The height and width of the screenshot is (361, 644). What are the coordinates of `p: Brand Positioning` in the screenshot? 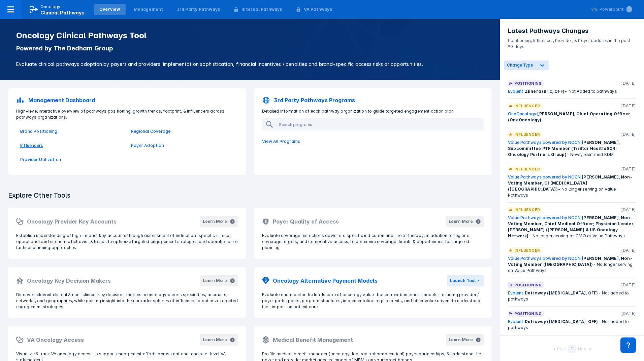 It's located at (72, 132).